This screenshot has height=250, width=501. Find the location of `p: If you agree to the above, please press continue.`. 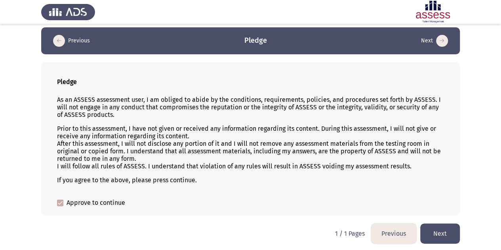

p: If you agree to the above, please press continue. is located at coordinates (250, 180).